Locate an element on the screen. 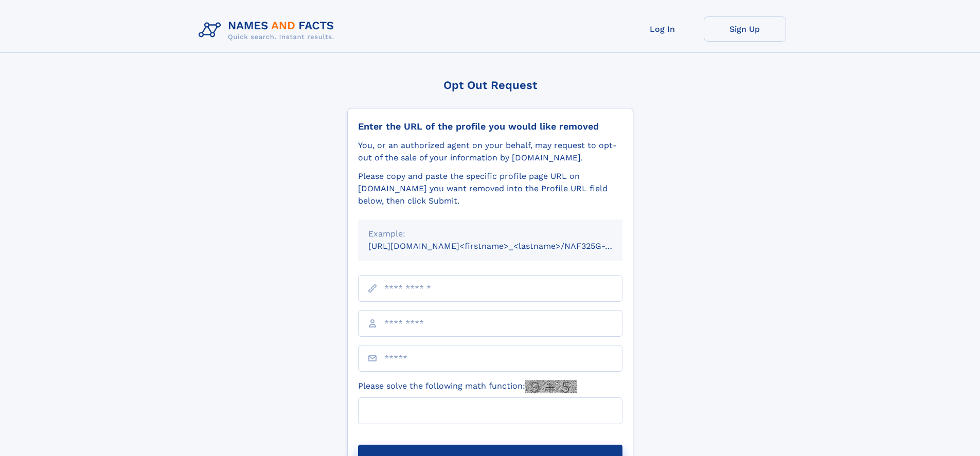  img: Logo Names and Facts is located at coordinates (268, 31).